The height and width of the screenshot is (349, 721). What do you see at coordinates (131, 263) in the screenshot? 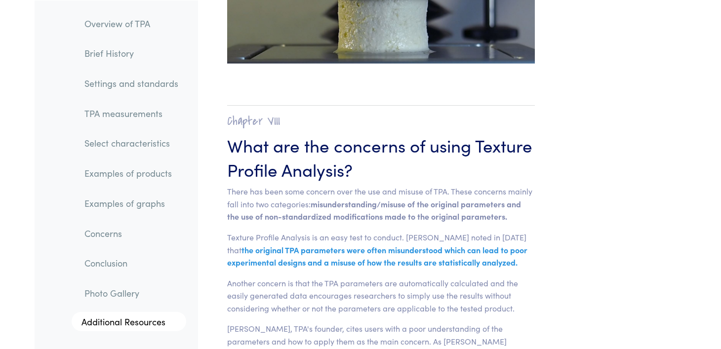
I see `a: Conclusion` at bounding box center [131, 263].